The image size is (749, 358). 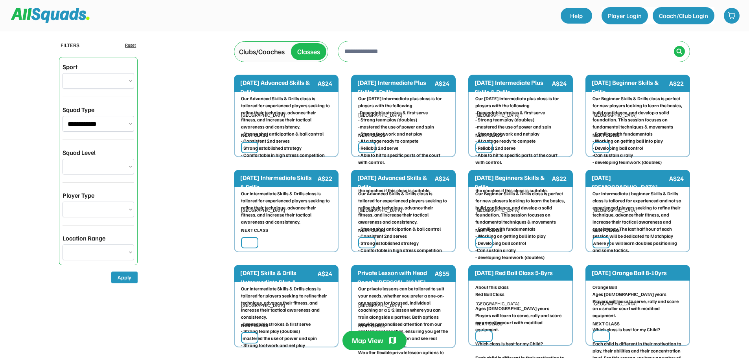 What do you see at coordinates (78, 110) in the screenshot?
I see `div: Squad Type` at bounding box center [78, 110].